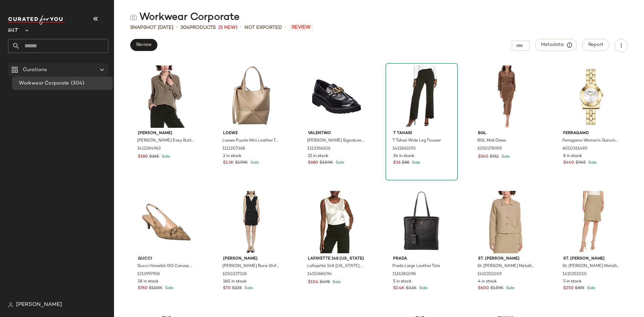  I want to click on span: $1.02K, so click(156, 288).